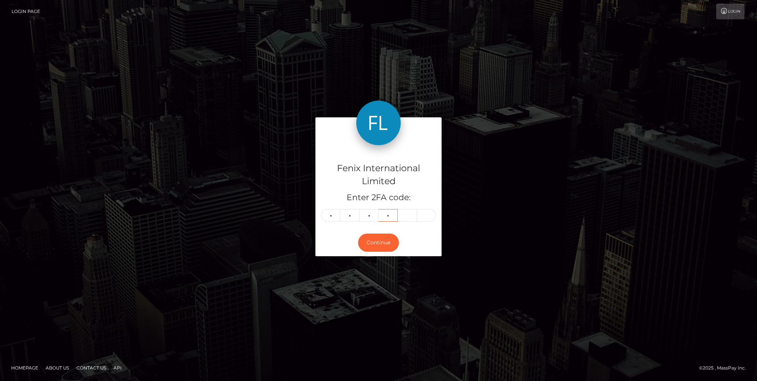 This screenshot has width=757, height=381. Describe the element at coordinates (26, 12) in the screenshot. I see `a: Login Page` at that location.